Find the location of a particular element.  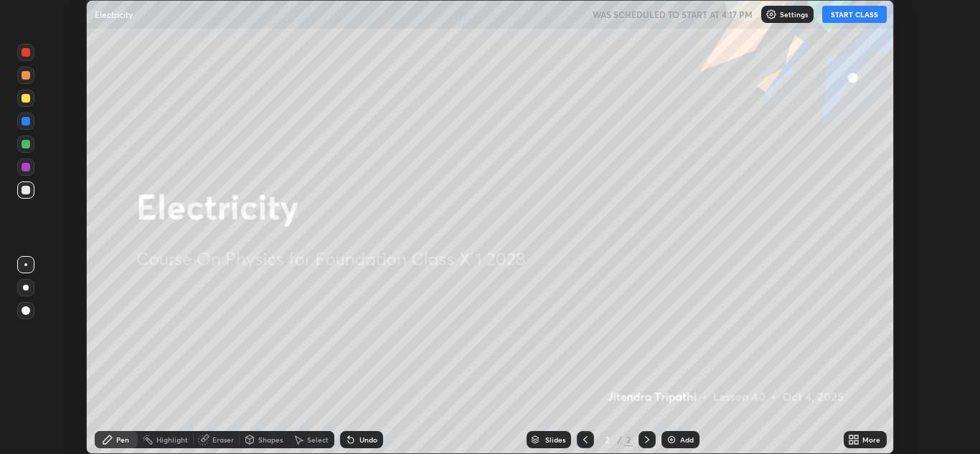

div: Highlight is located at coordinates (173, 439).